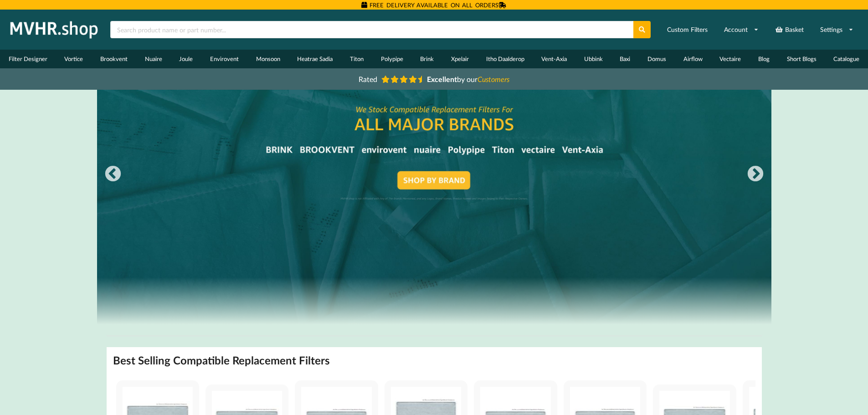  I want to click on a: Domus, so click(656, 58).